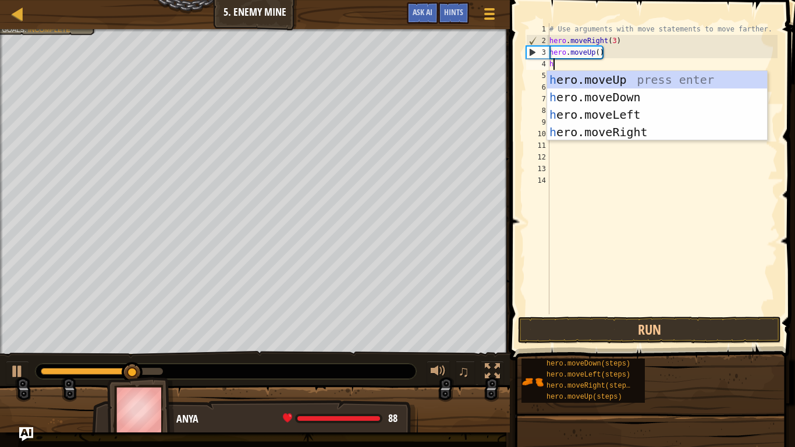 This screenshot has width=795, height=447. Describe the element at coordinates (538, 76) in the screenshot. I see `div: 5` at that location.